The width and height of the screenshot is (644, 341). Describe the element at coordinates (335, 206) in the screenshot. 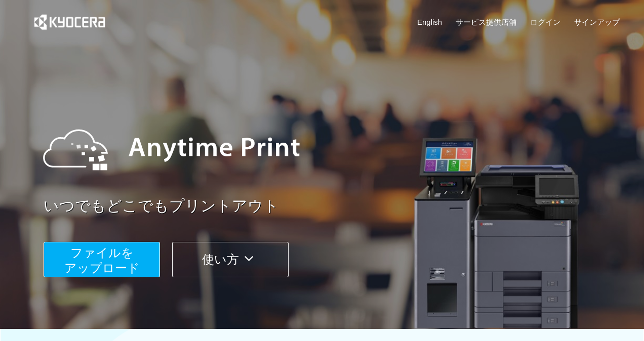

I see `a: いつでもどこでもプリントアウト` at that location.